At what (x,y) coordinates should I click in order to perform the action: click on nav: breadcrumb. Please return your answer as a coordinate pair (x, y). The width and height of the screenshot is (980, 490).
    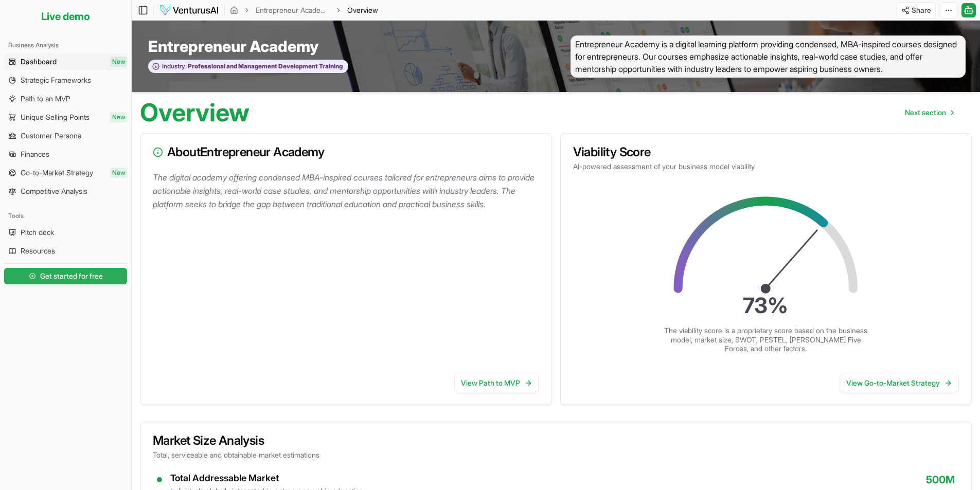
    Looking at the image, I should click on (304, 10).